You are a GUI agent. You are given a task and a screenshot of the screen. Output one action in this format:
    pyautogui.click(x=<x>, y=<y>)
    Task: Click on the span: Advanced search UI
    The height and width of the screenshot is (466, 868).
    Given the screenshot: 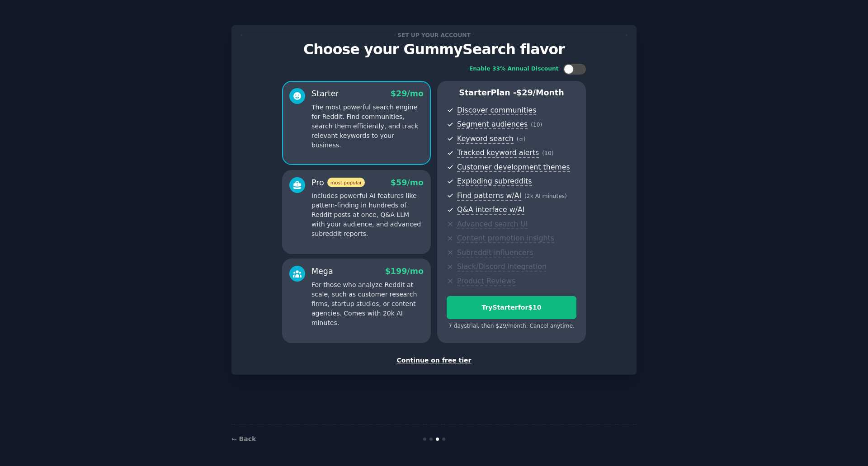 What is the action you would take?
    pyautogui.click(x=492, y=224)
    